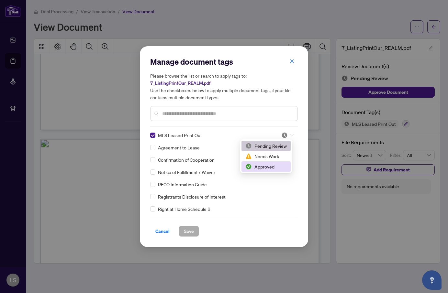 The width and height of the screenshot is (448, 293). What do you see at coordinates (180, 135) in the screenshot?
I see `span: MLS Leased Print Out` at bounding box center [180, 135].